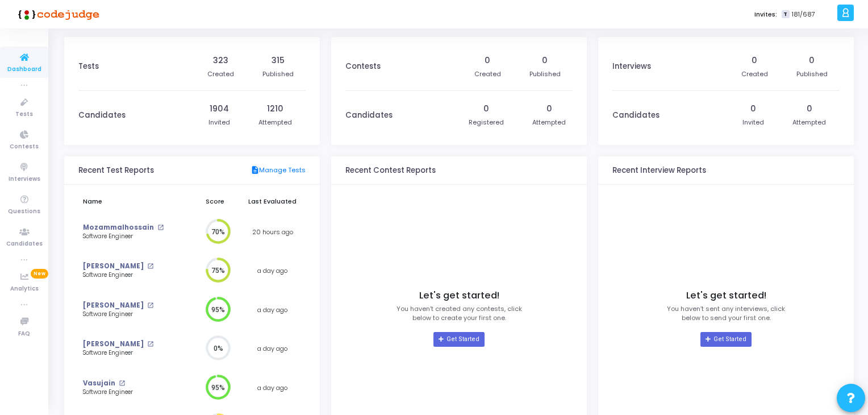 The image size is (868, 415). Describe the element at coordinates (99, 383) in the screenshot. I see `a: Vasujain` at that location.